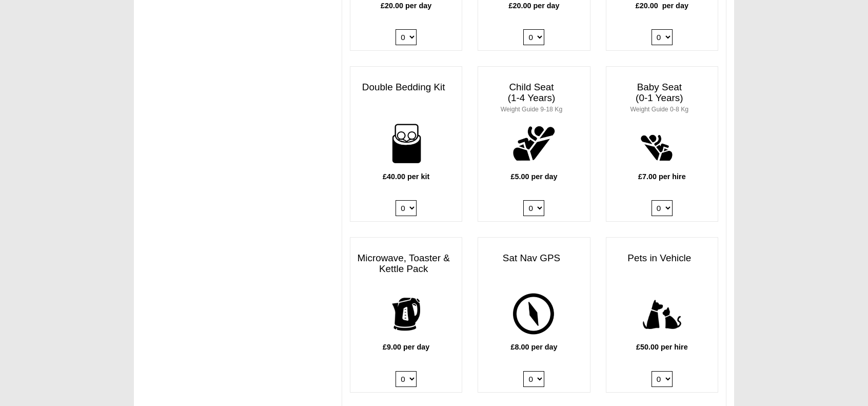 Image resolution: width=868 pixels, height=406 pixels. What do you see at coordinates (662, 98) in the screenshot?
I see `h3: Baby Seat (0-1 Years)` at bounding box center [662, 98].